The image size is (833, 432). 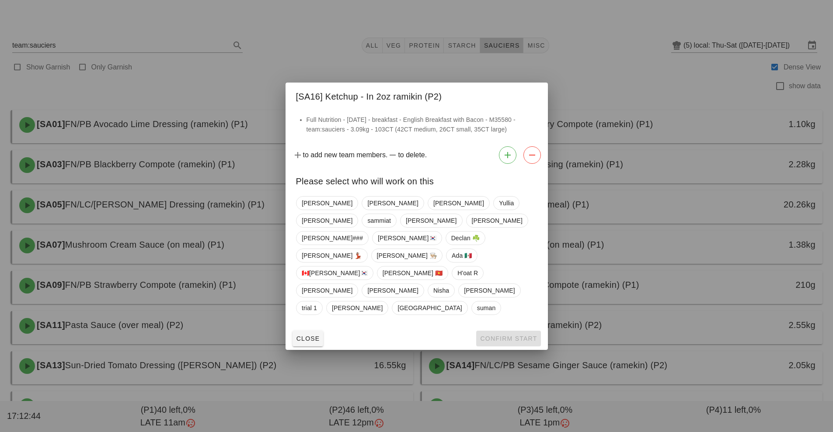 I want to click on span: Close, so click(x=308, y=339).